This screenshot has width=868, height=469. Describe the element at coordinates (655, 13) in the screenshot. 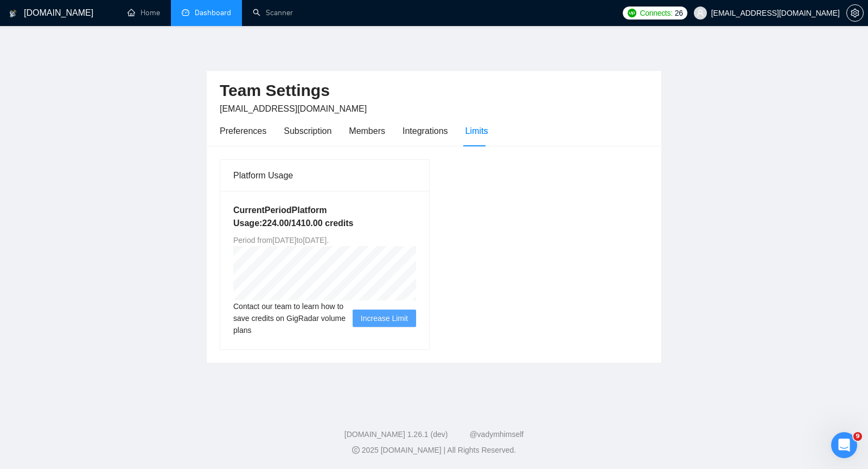

I see `span: Connects:` at that location.